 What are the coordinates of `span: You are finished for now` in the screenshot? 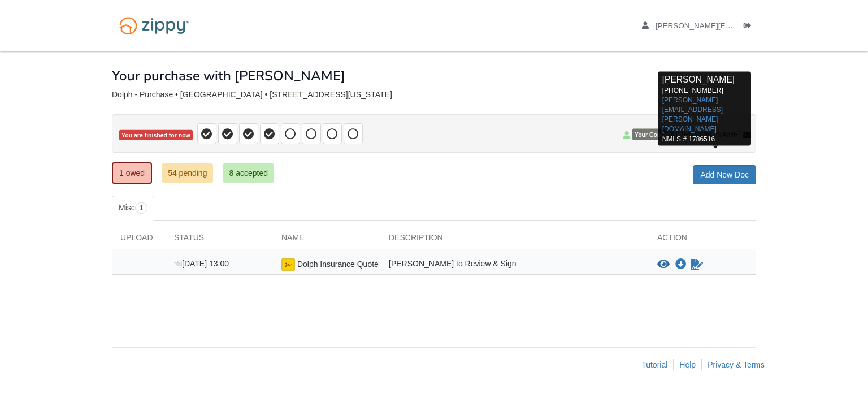 It's located at (156, 135).